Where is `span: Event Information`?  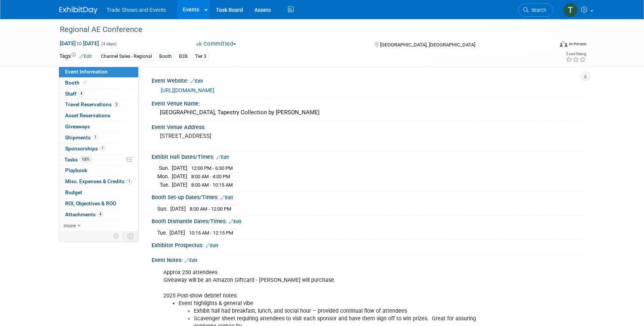 span: Event Information is located at coordinates (87, 71).